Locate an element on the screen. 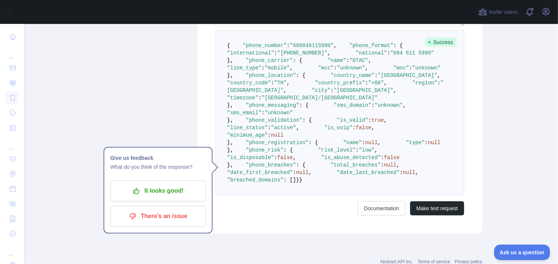 Image resolution: width=558 pixels, height=264 pixels. span: "date_first_breached" is located at coordinates (260, 172).